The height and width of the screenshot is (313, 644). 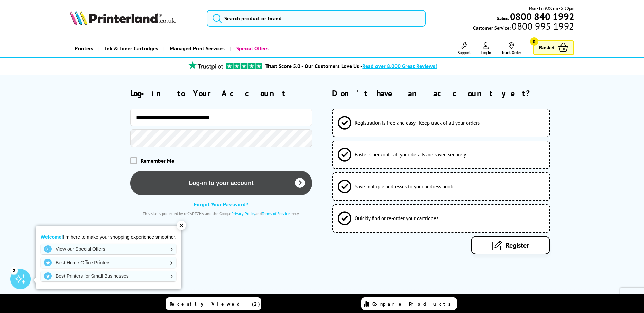 What do you see at coordinates (511, 49) in the screenshot?
I see `a: Track Order` at bounding box center [511, 49].